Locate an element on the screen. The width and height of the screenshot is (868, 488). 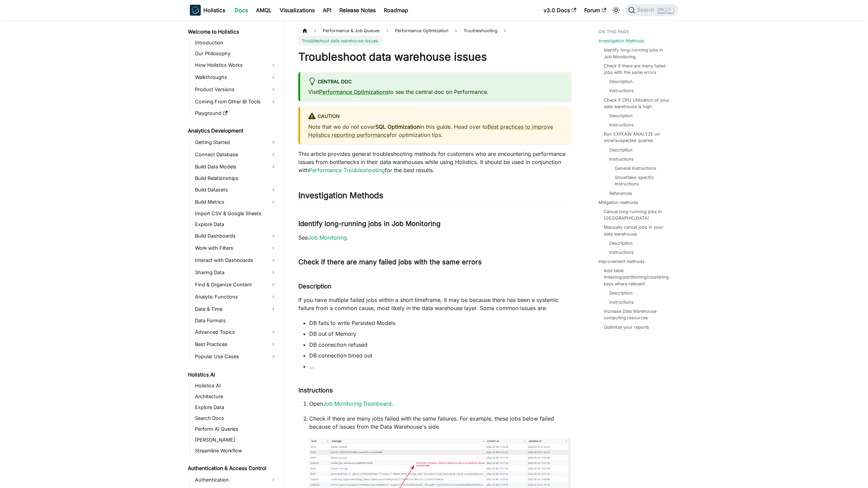
a: Analytics Development is located at coordinates (232, 131).